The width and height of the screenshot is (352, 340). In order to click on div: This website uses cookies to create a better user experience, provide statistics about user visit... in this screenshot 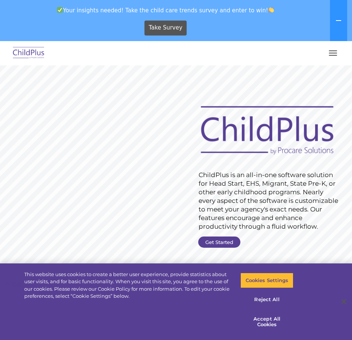, I will do `click(127, 285)`.